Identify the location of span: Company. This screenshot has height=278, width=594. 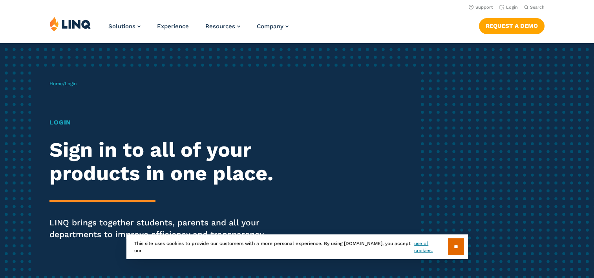
(270, 26).